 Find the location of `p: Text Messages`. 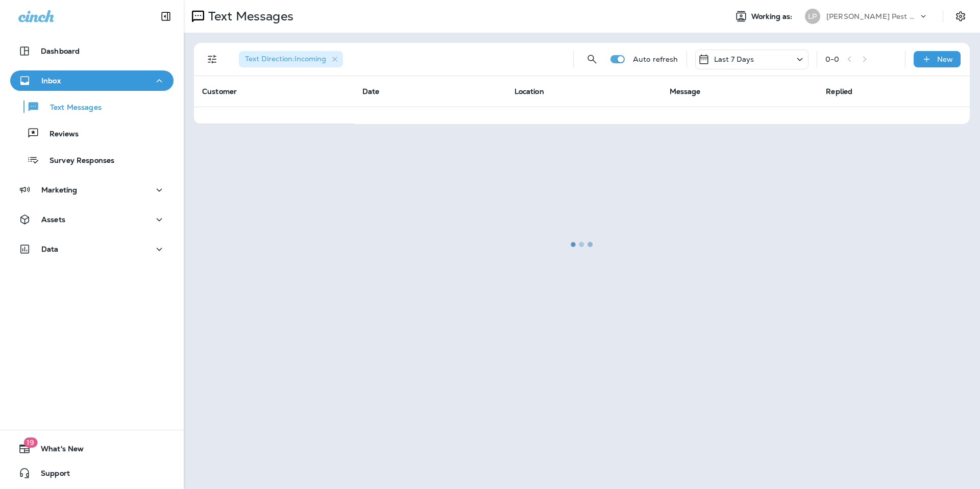

p: Text Messages is located at coordinates (71, 108).